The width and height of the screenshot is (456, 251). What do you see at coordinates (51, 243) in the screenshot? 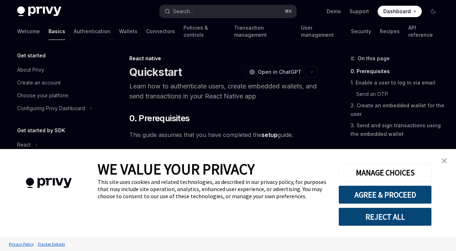
I see `a: Tracker Details` at bounding box center [51, 243].